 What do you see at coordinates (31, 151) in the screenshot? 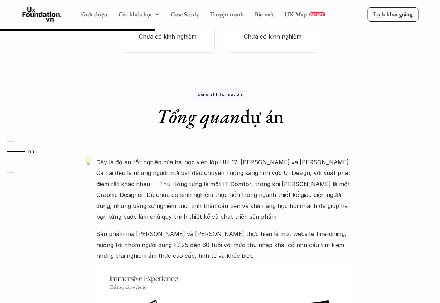
I see `strong: 03` at bounding box center [31, 151].